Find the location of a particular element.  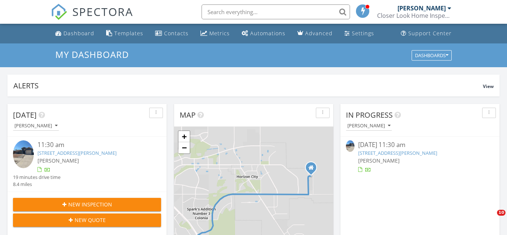

div: Dashboards is located at coordinates (432, 55).